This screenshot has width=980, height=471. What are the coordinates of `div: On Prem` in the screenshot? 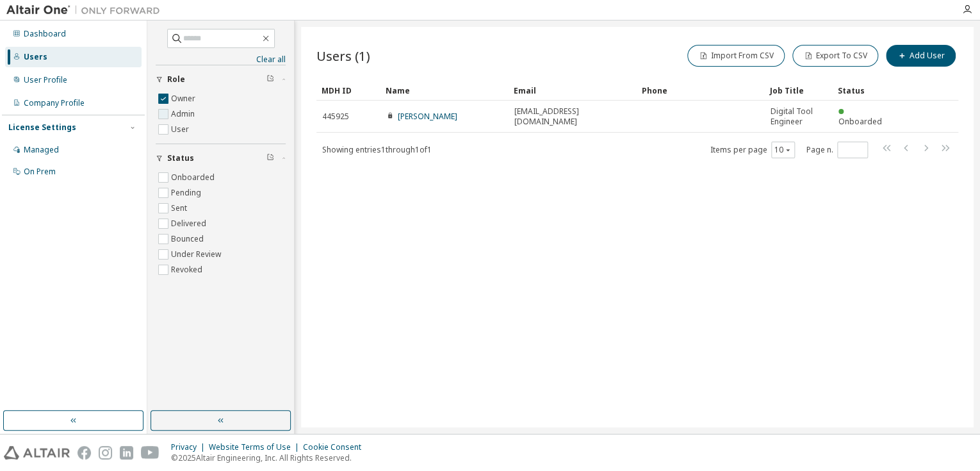 It's located at (40, 171).